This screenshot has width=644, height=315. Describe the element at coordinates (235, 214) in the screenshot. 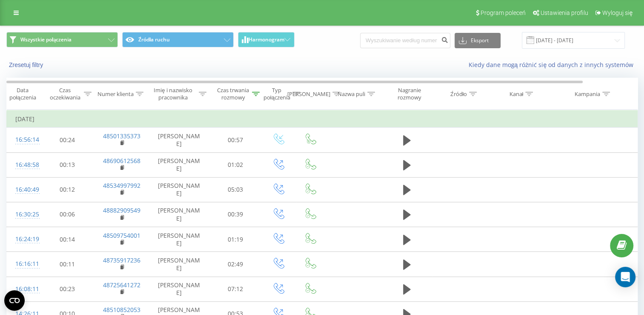

I see `td: 00:39` at that location.